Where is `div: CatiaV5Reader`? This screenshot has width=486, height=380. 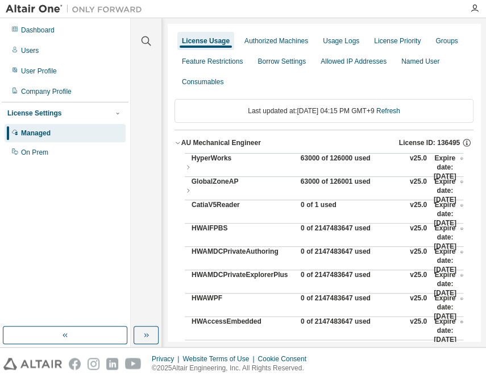 div: CatiaV5Reader is located at coordinates (243, 214).